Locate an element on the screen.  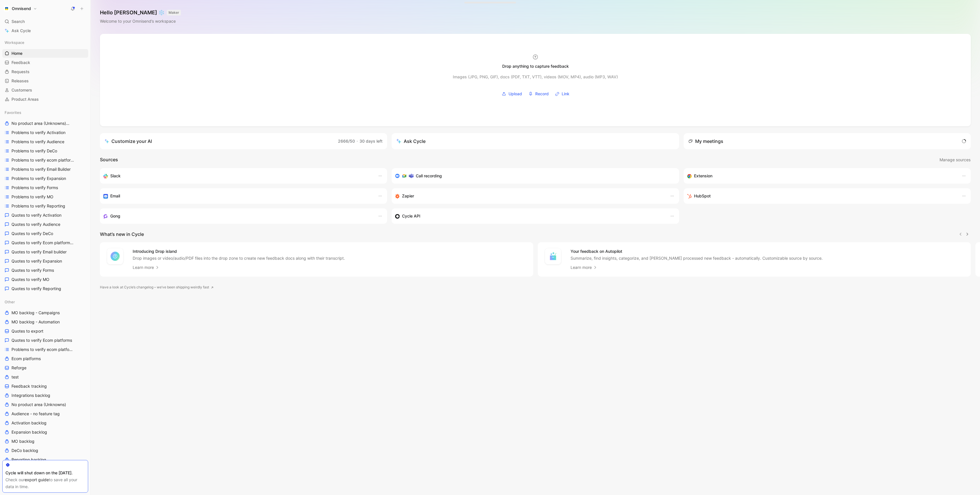
span: Upload is located at coordinates (515, 94).